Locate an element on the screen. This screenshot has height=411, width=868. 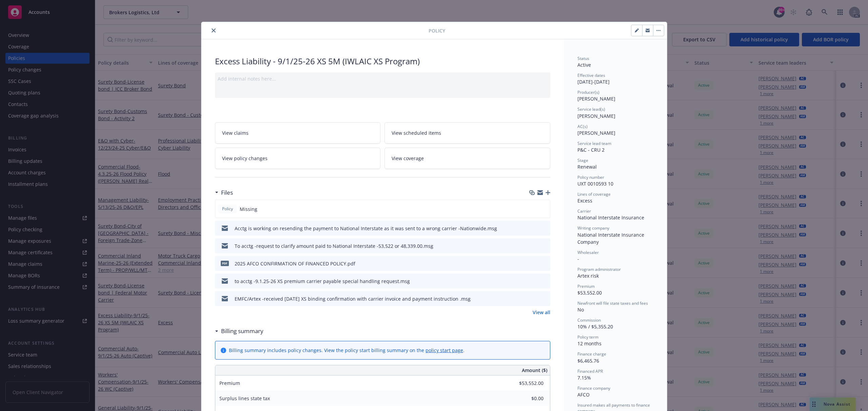
span: Active is located at coordinates (584, 65).